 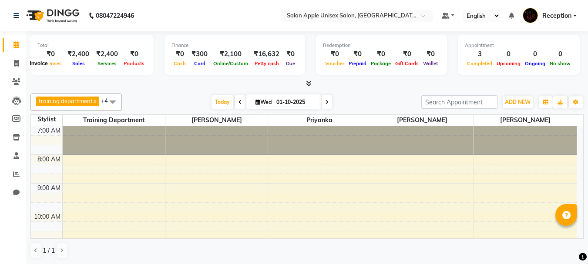 I want to click on span: Upcoming, so click(x=508, y=64).